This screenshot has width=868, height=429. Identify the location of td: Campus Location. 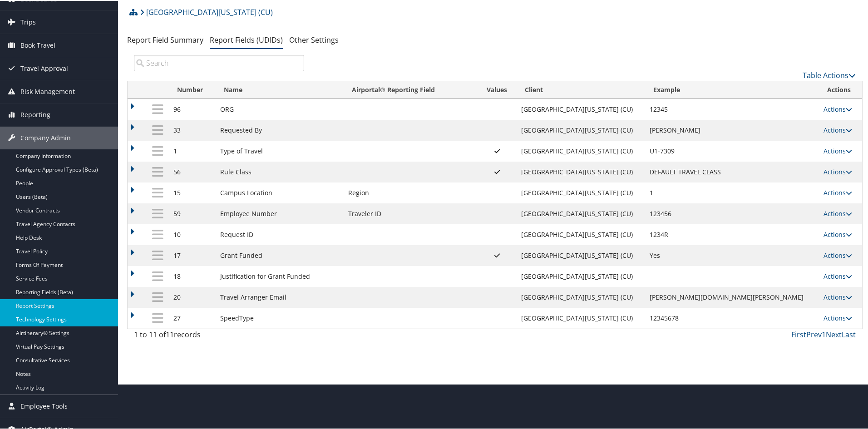
(279, 192).